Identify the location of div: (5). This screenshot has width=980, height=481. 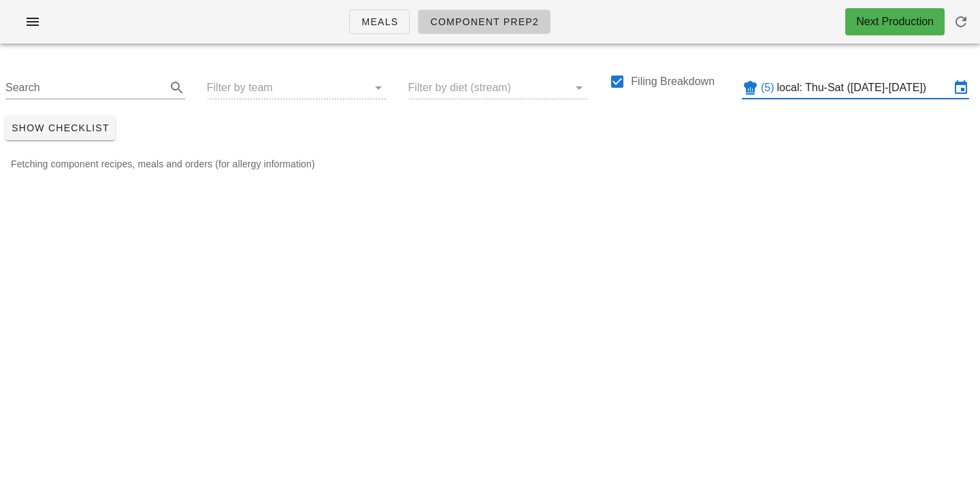
(769, 87).